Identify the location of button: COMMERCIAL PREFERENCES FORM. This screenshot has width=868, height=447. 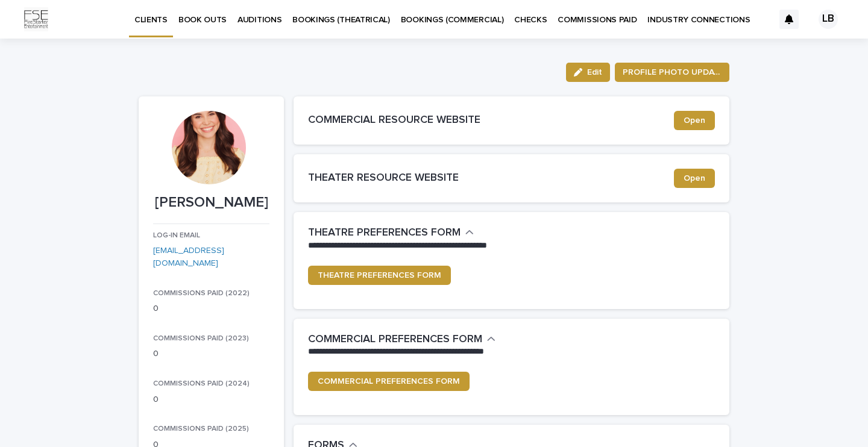
(401, 340).